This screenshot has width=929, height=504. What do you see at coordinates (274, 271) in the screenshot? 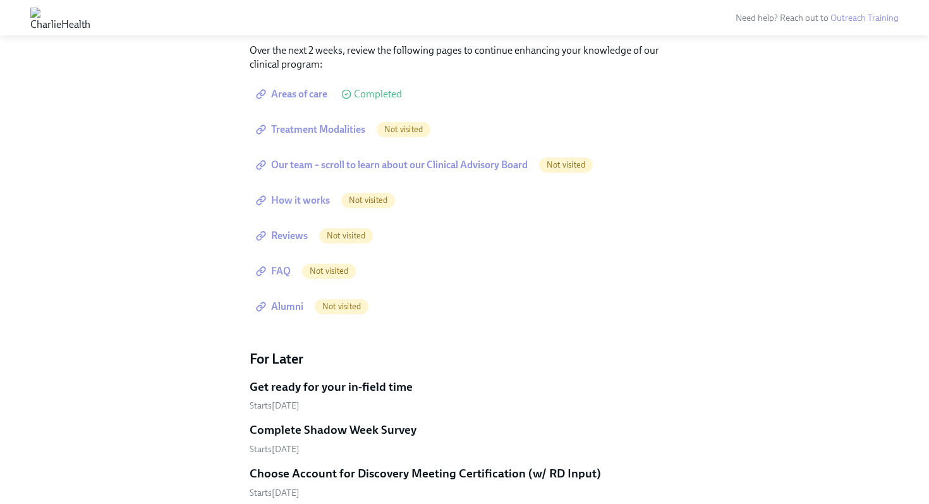
I see `span: FAQ` at bounding box center [274, 271].